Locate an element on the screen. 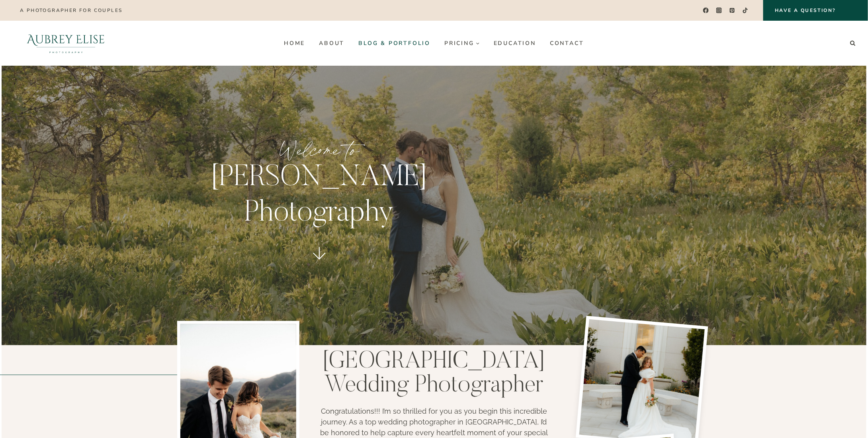 Image resolution: width=868 pixels, height=438 pixels. p: Welcome to is located at coordinates (319, 150).